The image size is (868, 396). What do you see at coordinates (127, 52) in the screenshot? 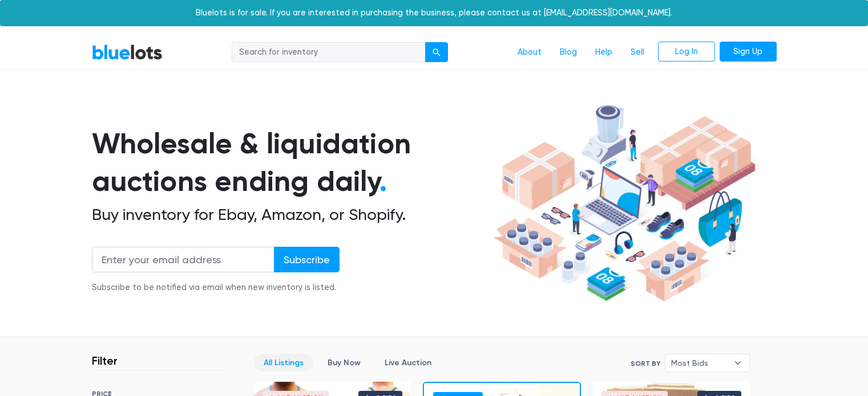
I see `a: BlueLots` at bounding box center [127, 52].